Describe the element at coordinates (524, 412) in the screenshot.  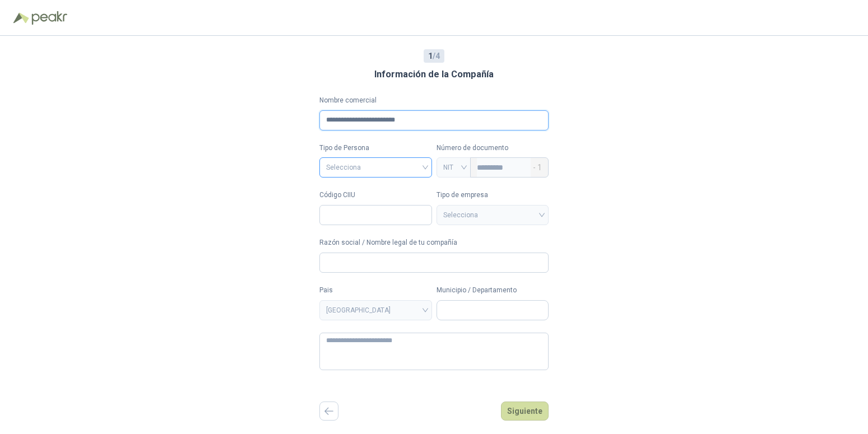
I see `button: Siguiente` at that location.